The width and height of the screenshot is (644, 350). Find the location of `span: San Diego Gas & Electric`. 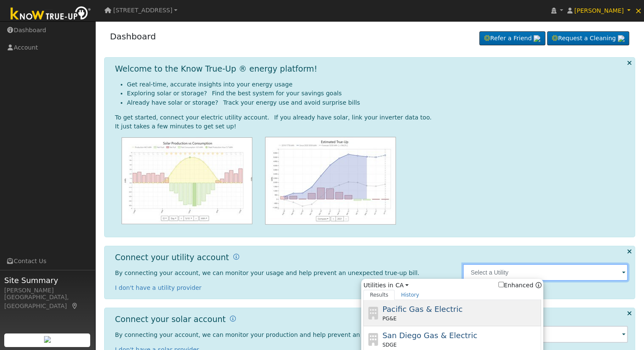

span: San Diego Gas & Electric is located at coordinates (430, 335).